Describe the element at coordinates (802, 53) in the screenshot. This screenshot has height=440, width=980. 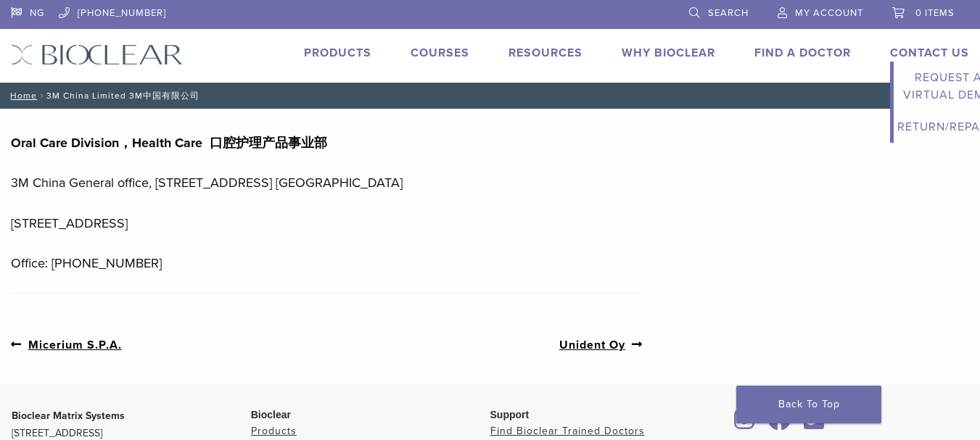
I see `a: Find A Doctor` at that location.